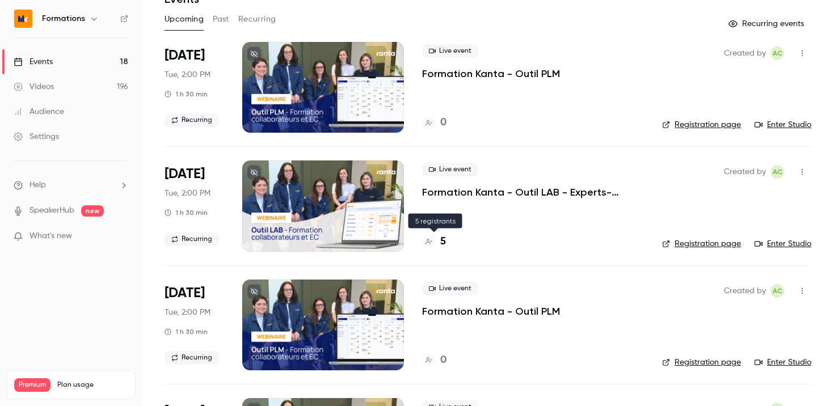  What do you see at coordinates (71, 185) in the screenshot?
I see `li: help-dropdown-opener` at bounding box center [71, 185].